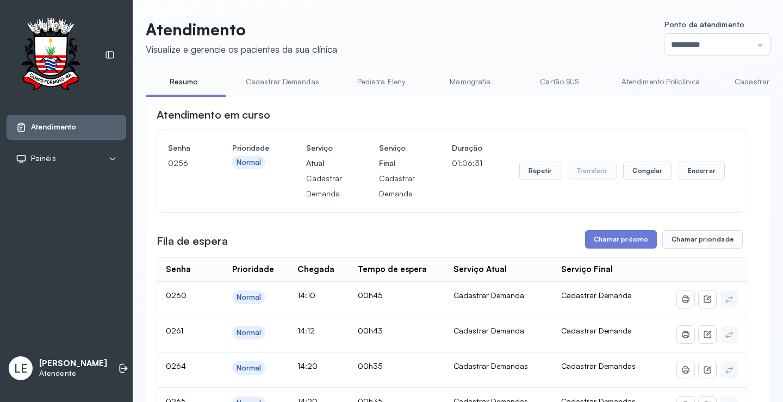 Image resolution: width=783 pixels, height=402 pixels. Describe the element at coordinates (467, 148) in the screenshot. I see `h4: Duração` at that location.